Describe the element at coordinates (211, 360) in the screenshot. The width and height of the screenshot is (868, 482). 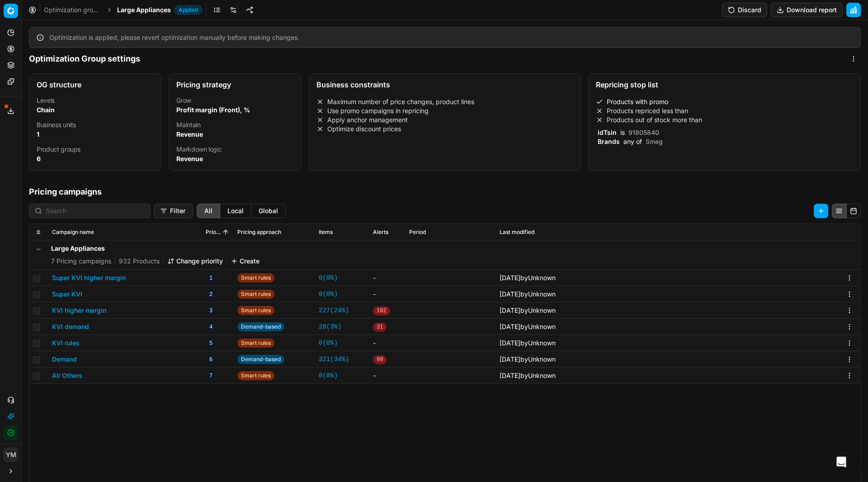
I see `span: 6` at that location.